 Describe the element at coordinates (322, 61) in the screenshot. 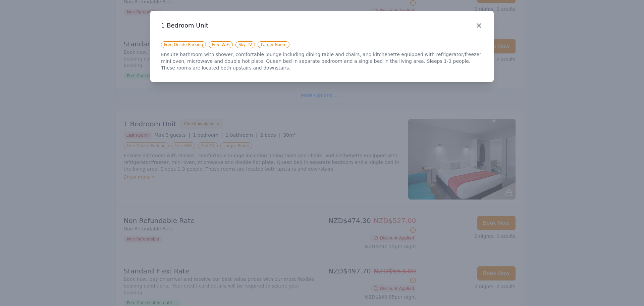

I see `p: Ensuite bathroom with shower, comfortable lounge including dining table and chairs, and kitchenet...` at that location.